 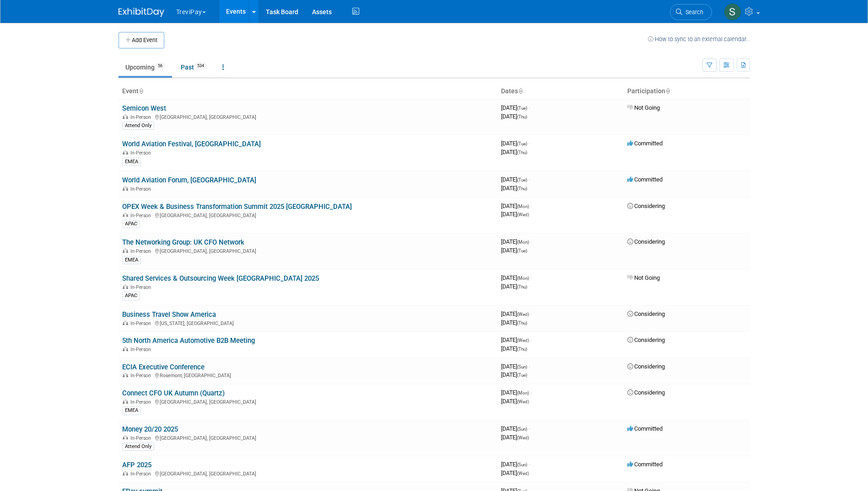 What do you see at coordinates (194, 67) in the screenshot?
I see `a: Past534` at bounding box center [194, 67].